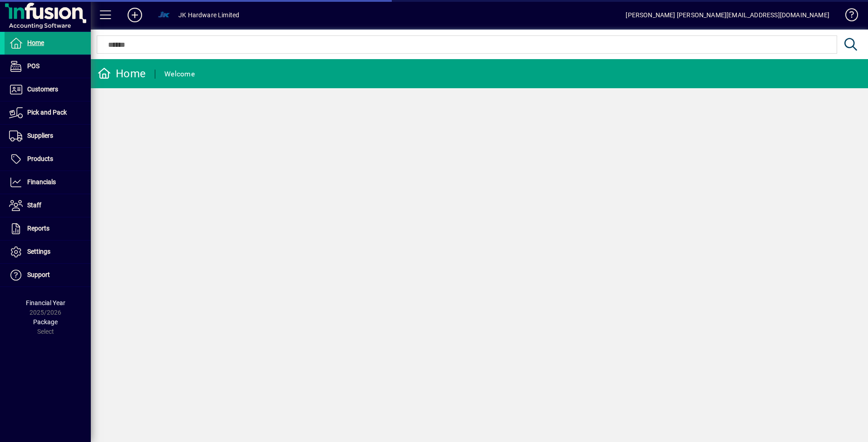 The height and width of the screenshot is (442, 868). I want to click on span: Support, so click(39, 275).